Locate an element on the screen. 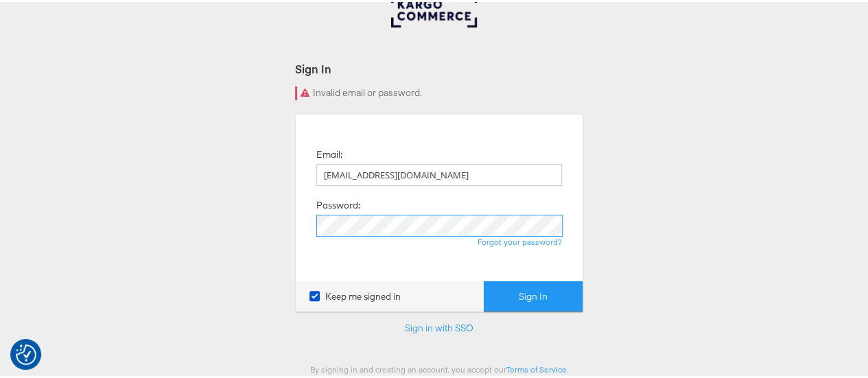 This screenshot has height=378, width=868. img: Revisit consent button is located at coordinates (26, 352).